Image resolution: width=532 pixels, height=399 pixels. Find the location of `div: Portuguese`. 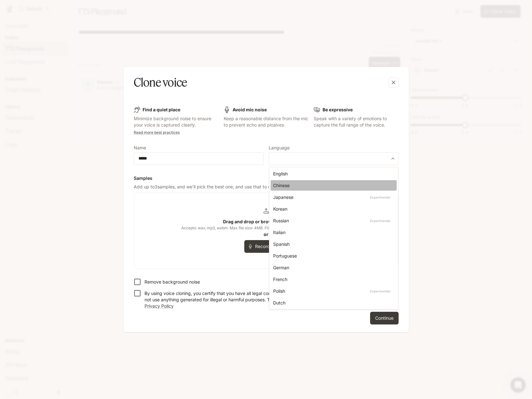

div: Portuguese is located at coordinates (332, 255).